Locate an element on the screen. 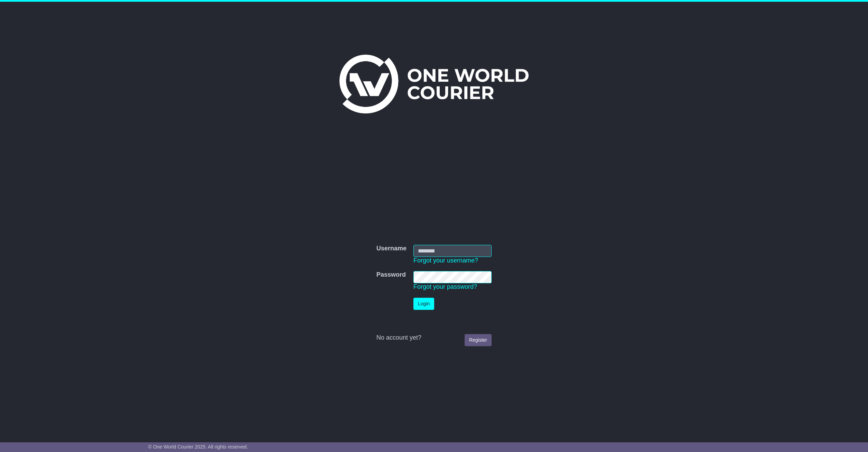 The height and width of the screenshot is (452, 868). img: One World is located at coordinates (434, 84).